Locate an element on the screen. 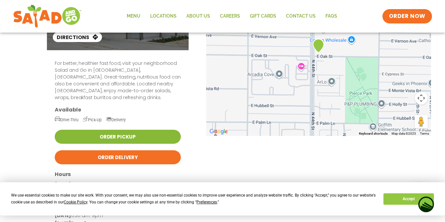 Image resolution: width=445 pixels, height=222 pixels. h3: Available is located at coordinates (118, 110).